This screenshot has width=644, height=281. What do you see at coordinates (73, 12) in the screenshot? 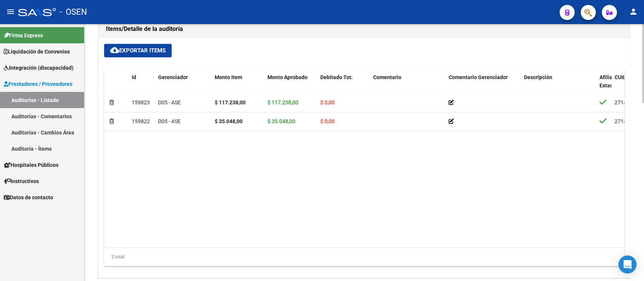
I see `span: - OSEN` at bounding box center [73, 12].